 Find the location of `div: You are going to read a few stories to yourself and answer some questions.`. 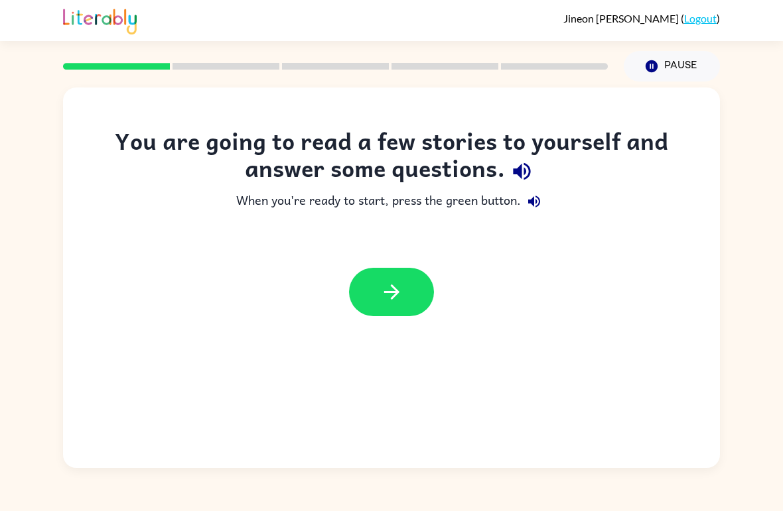

div: You are going to read a few stories to yourself and answer some questions. is located at coordinates (391, 158).